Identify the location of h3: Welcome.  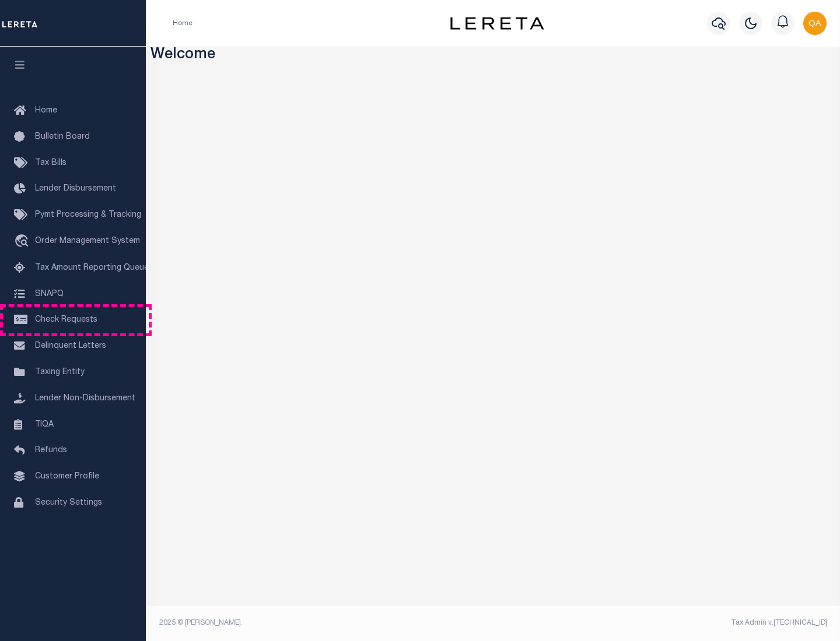
(493, 55).